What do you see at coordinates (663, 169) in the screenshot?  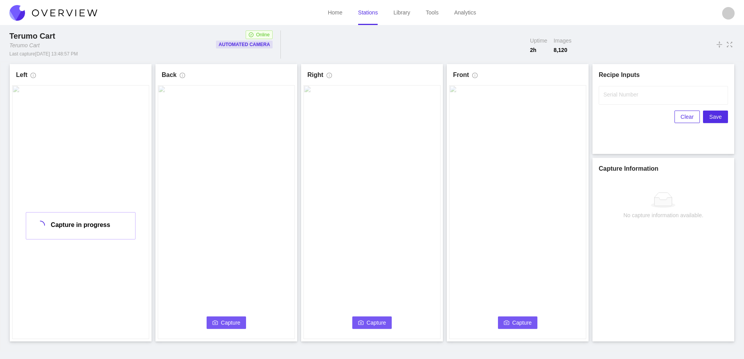 I see `h1: Capture Information` at bounding box center [663, 169].